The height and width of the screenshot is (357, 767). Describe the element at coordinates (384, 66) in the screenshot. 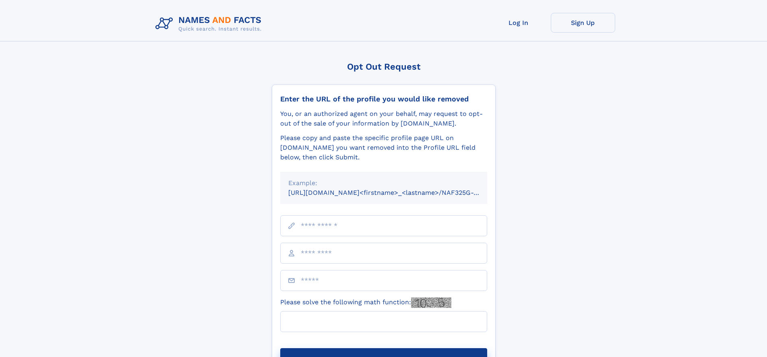

I see `div: Opt Out Request` at that location.